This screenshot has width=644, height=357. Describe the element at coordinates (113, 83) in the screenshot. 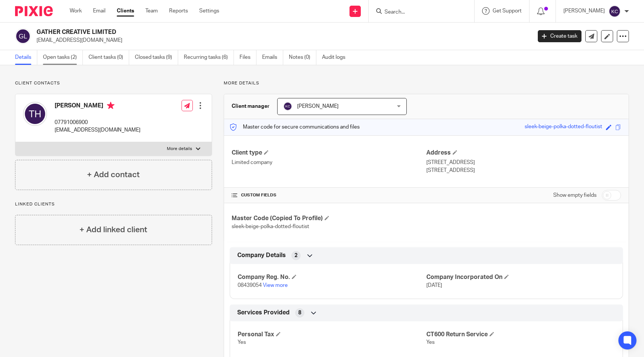

I see `p: Client contacts` at that location.